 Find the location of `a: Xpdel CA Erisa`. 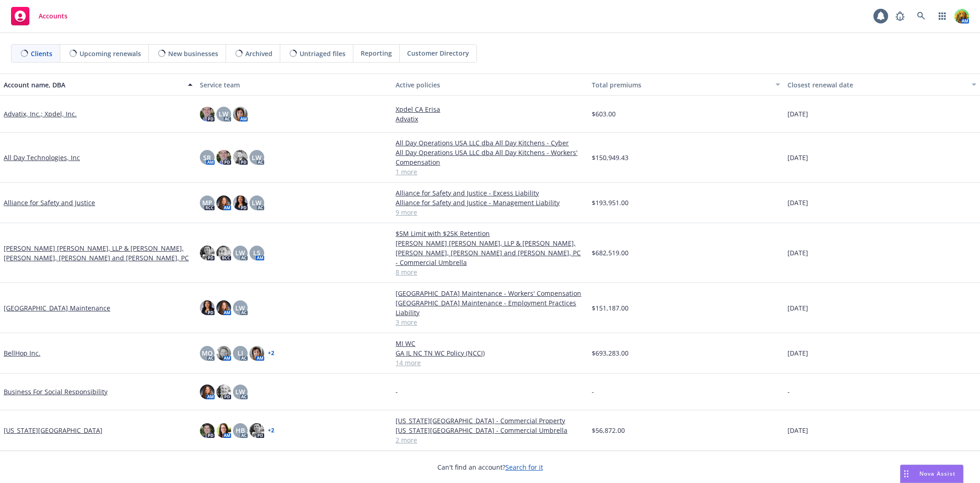

a: Xpdel CA Erisa is located at coordinates (490, 109).